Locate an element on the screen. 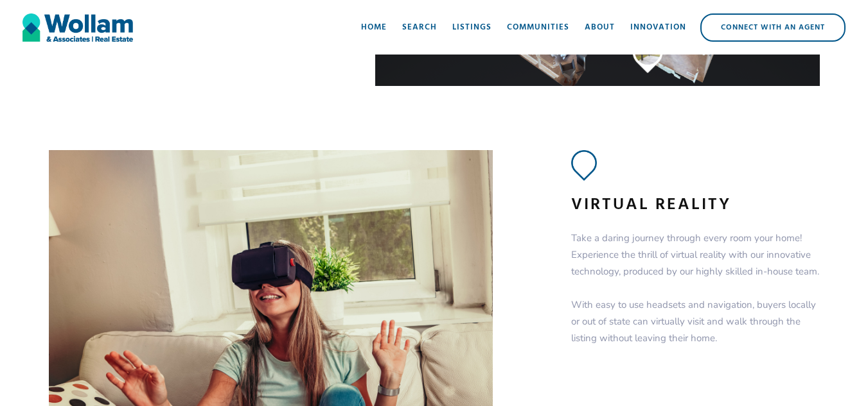 This screenshot has width=868, height=406. a: About is located at coordinates (599, 27).